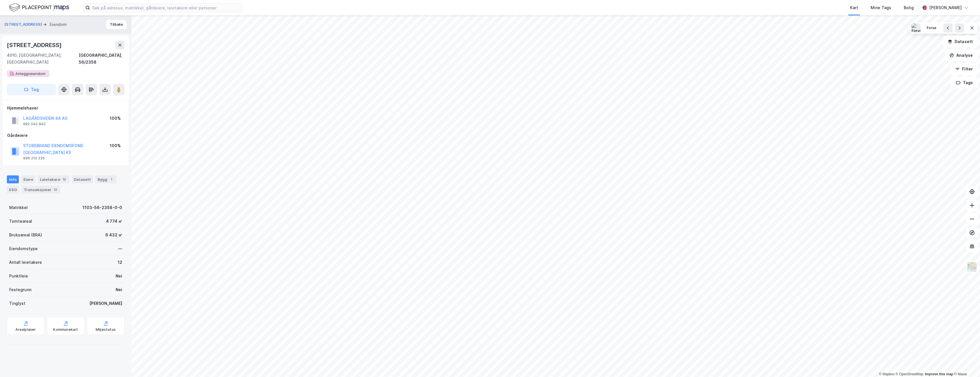 This screenshot has height=377, width=980. What do you see at coordinates (909, 375) in the screenshot?
I see `a: OpenStreetMap` at bounding box center [909, 375].